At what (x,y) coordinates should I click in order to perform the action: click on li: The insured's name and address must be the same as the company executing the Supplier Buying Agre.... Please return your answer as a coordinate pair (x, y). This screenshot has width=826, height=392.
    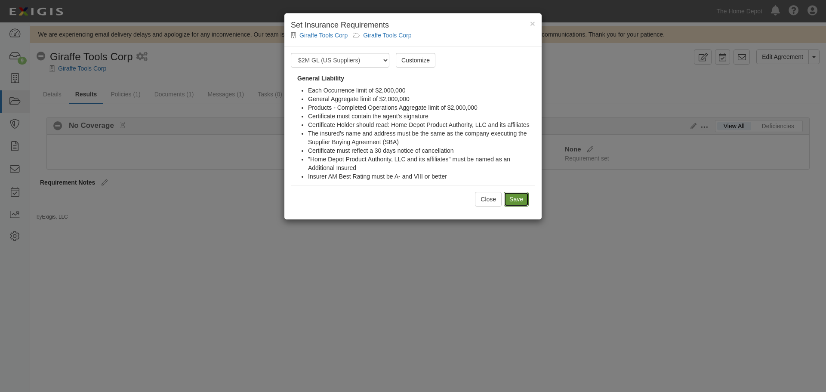
    Looking at the image, I should click on (421, 138).